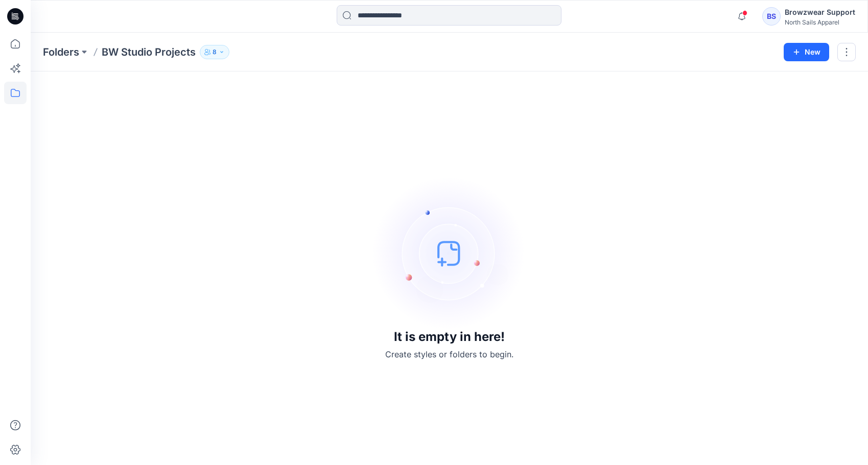  I want to click on div: Browzwear Support, so click(820, 12).